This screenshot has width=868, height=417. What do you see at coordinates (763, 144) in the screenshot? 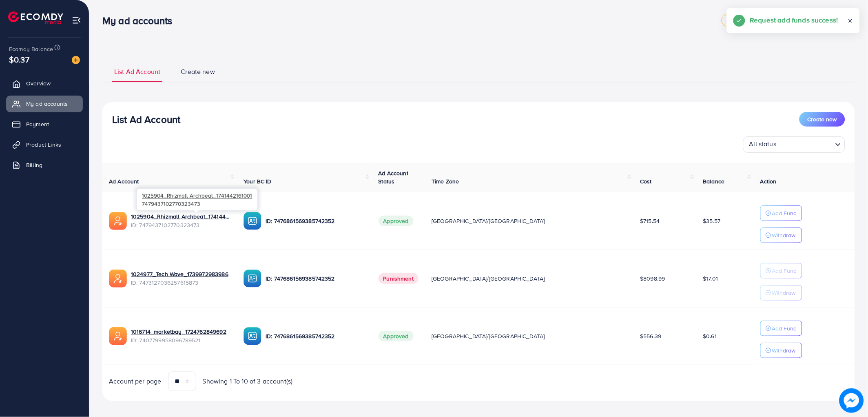
I see `span: All status` at bounding box center [763, 144].